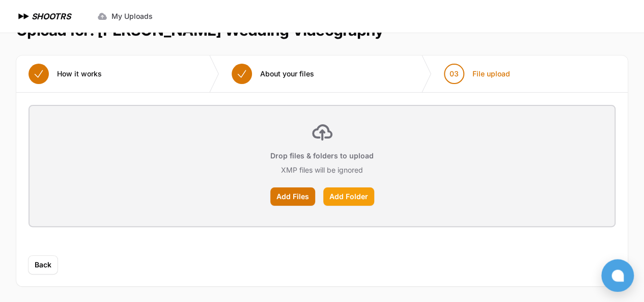 This screenshot has height=302, width=644. I want to click on p: Drop files & folders to upload, so click(322, 156).